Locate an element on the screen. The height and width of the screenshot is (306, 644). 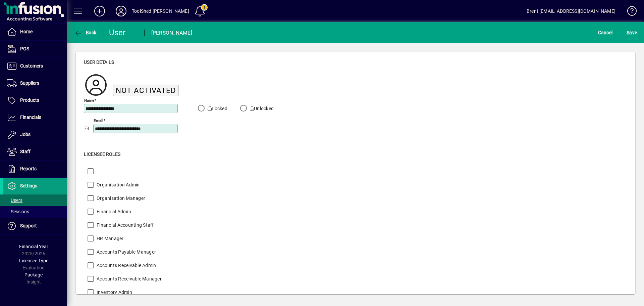
label: Financial Admin is located at coordinates (113, 211).